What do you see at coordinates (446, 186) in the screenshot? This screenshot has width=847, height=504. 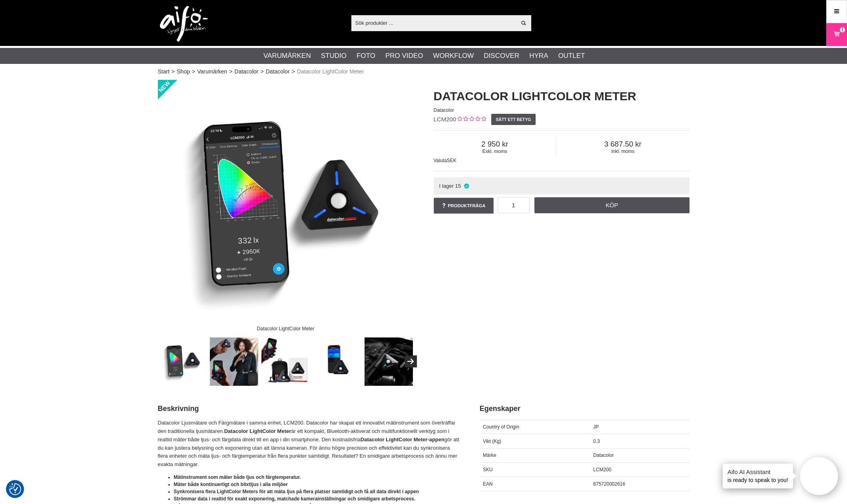 I see `span: I lager` at bounding box center [446, 186].